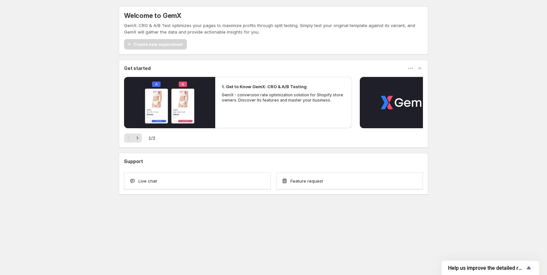  What do you see at coordinates (153, 16) in the screenshot?
I see `h5: Welcome to GemX` at bounding box center [153, 16].